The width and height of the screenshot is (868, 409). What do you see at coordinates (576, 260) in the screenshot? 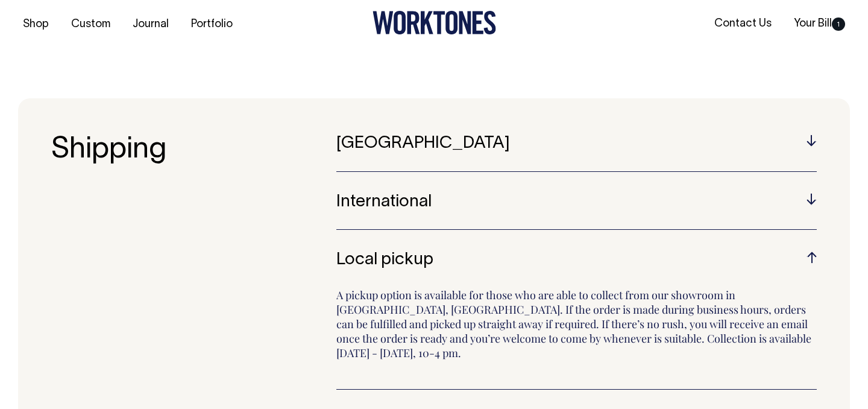
I see `h5: Local pickup` at bounding box center [576, 260].